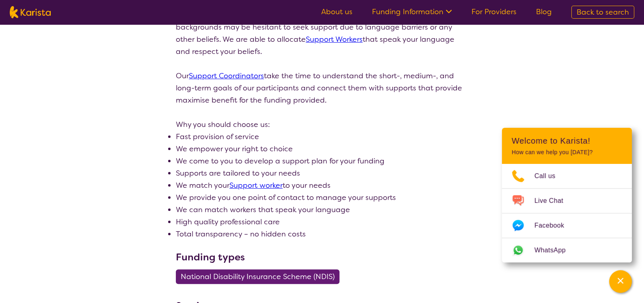 The image size is (644, 303). Describe the element at coordinates (334, 39) in the screenshot. I see `a: Support Workers` at that location.